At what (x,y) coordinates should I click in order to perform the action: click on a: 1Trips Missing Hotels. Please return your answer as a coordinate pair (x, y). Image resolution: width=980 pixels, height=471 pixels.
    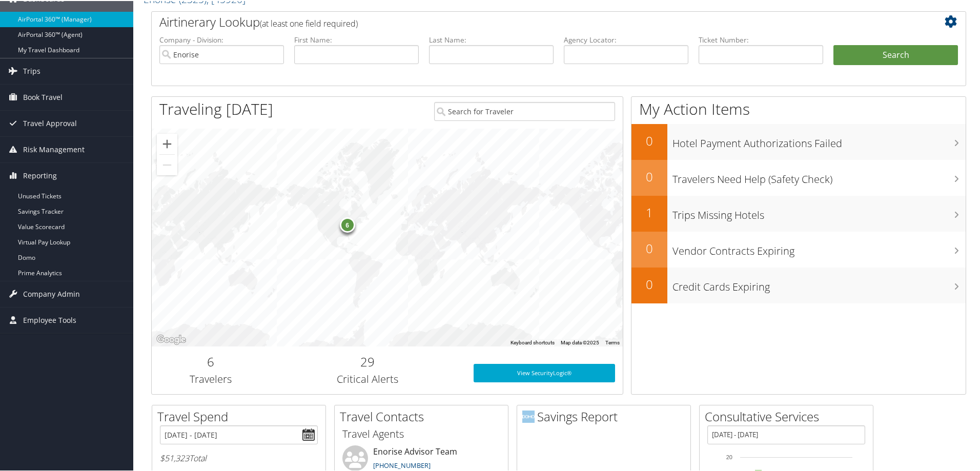
    Looking at the image, I should click on (798, 213).